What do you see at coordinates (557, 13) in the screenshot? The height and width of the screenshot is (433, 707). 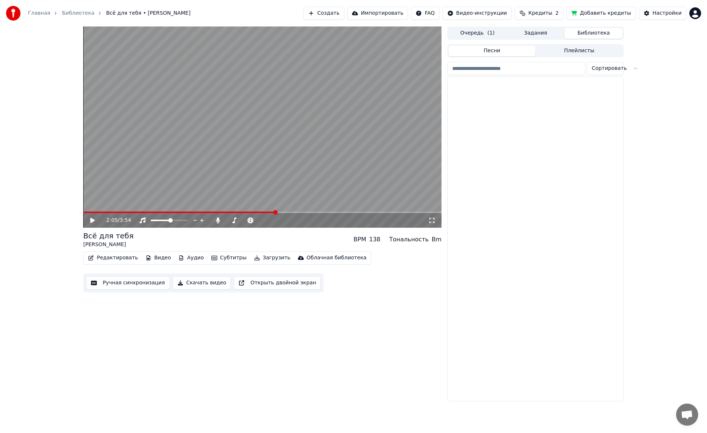 I see `span: 2` at bounding box center [557, 13].